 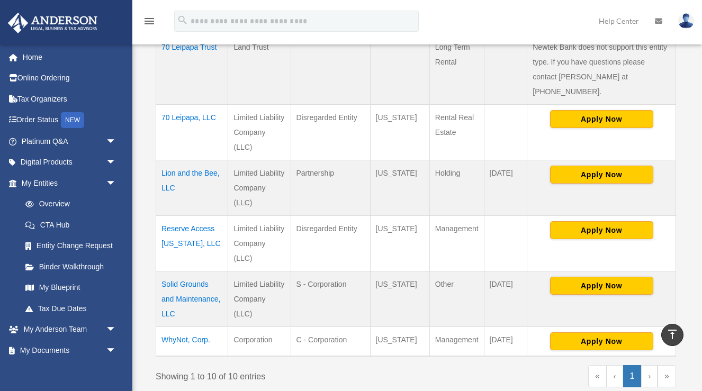 What do you see at coordinates (686, 21) in the screenshot?
I see `img: User Pic` at bounding box center [686, 21].